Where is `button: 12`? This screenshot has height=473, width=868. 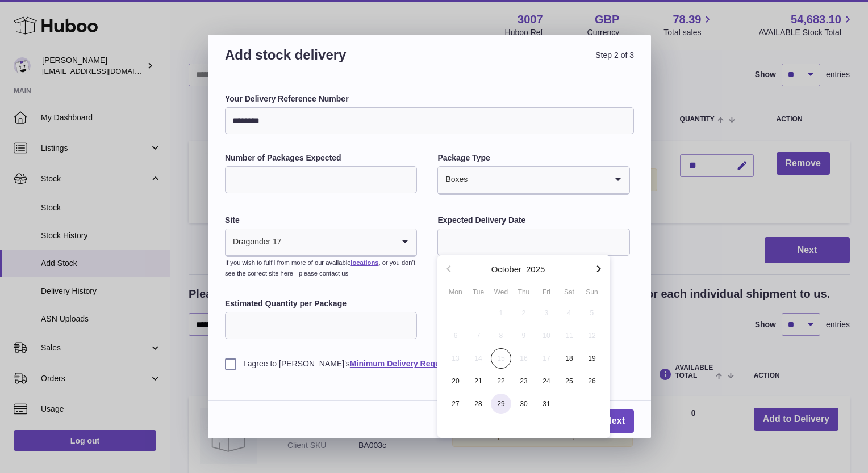 button: 12 is located at coordinates (592, 336).